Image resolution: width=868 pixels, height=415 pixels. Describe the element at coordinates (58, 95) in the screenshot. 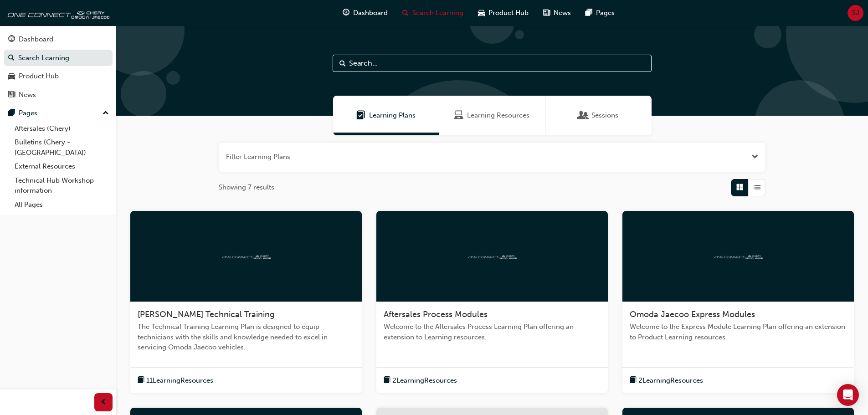

I see `a: News` at that location.